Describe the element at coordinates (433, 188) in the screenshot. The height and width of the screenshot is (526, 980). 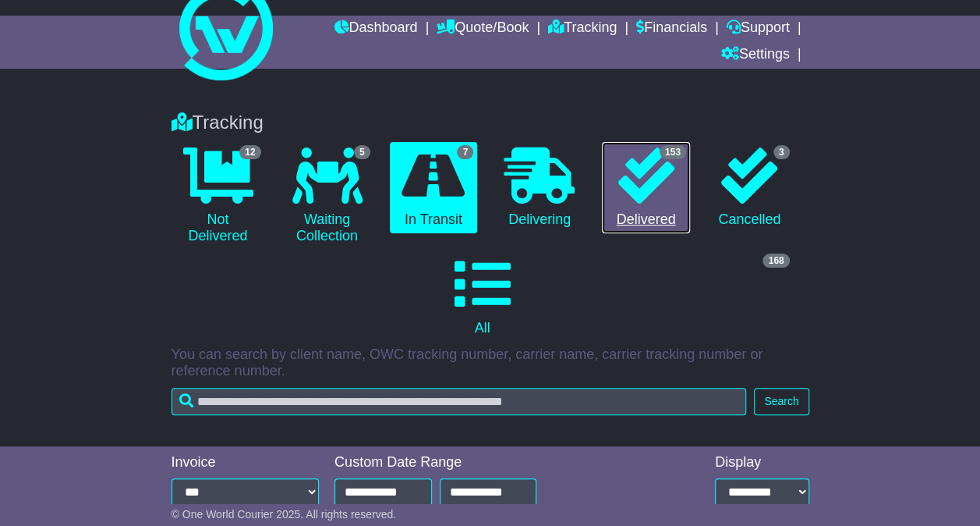
I see `a: 7 In Transit` at that location.